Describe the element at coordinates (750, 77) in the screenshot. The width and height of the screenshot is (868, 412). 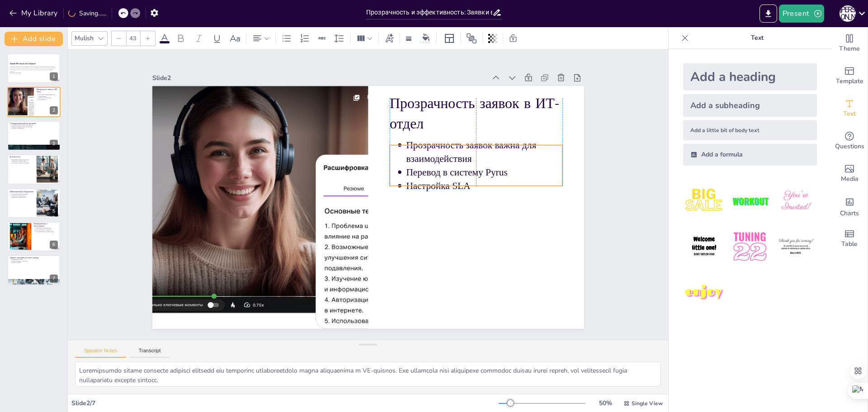
I see `div: Add a heading` at that location.